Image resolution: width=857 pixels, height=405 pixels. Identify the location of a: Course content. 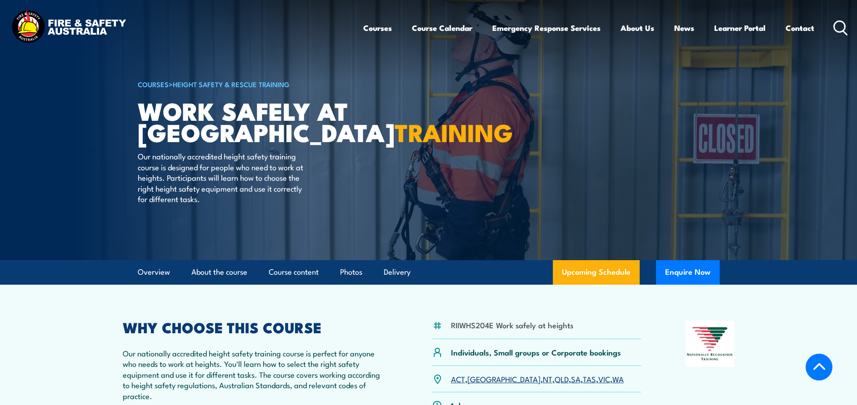
(294, 272).